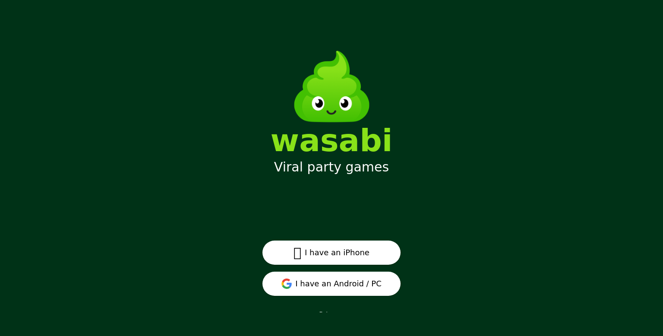  Describe the element at coordinates (332, 86) in the screenshot. I see `img: Wasabi Mascot` at that location.